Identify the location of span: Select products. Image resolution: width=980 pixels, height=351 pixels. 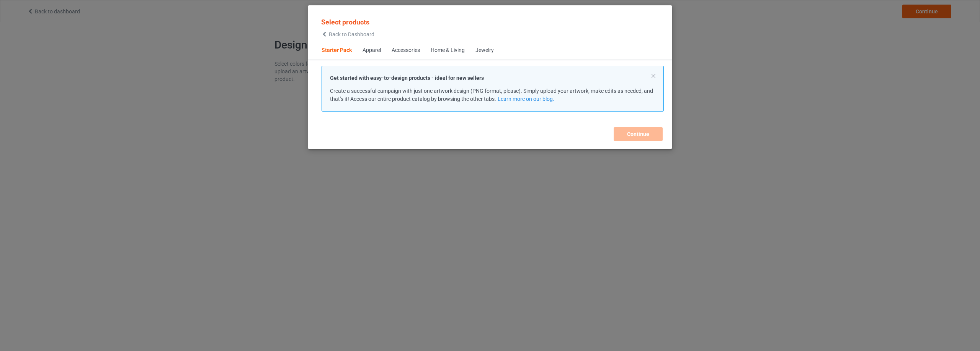
(345, 22).